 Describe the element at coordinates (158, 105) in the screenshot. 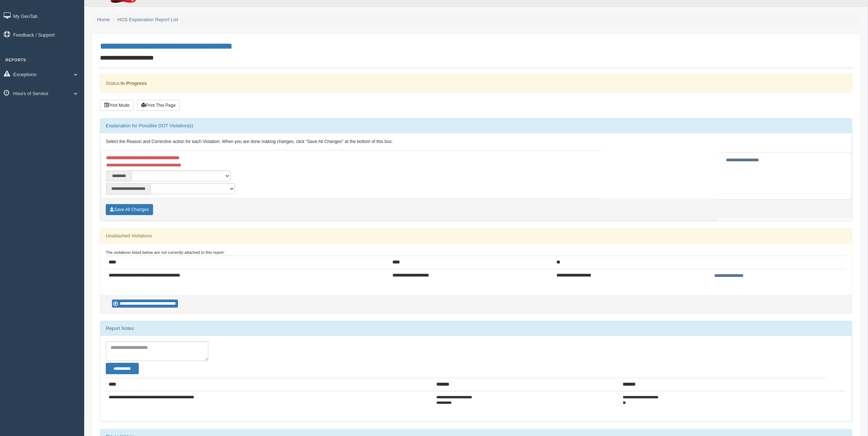

I see `button: Print This Page` at that location.